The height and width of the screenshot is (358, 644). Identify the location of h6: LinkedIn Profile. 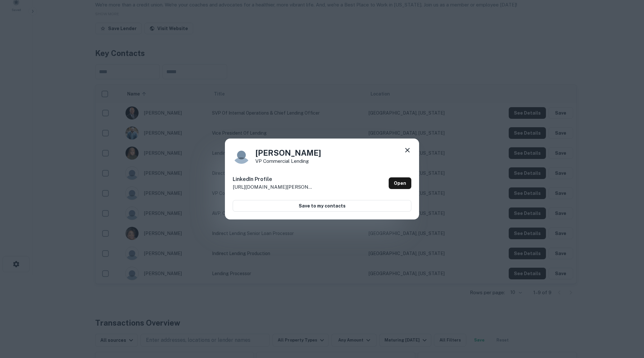
(273, 179).